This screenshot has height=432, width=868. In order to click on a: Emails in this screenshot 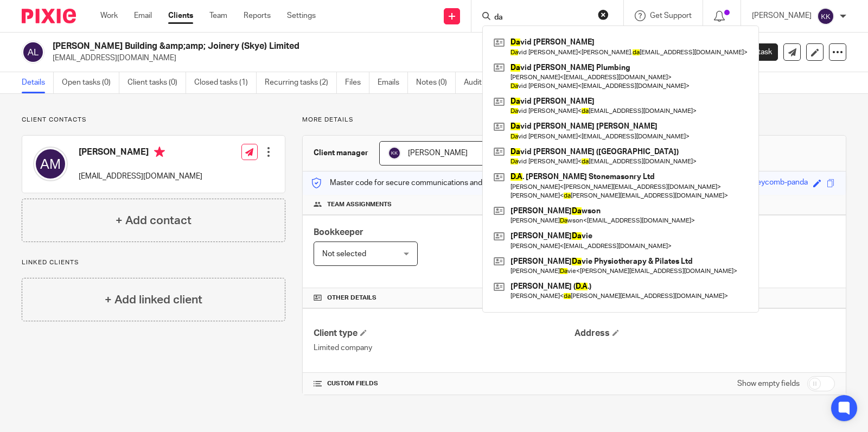, I will do `click(392, 82)`.